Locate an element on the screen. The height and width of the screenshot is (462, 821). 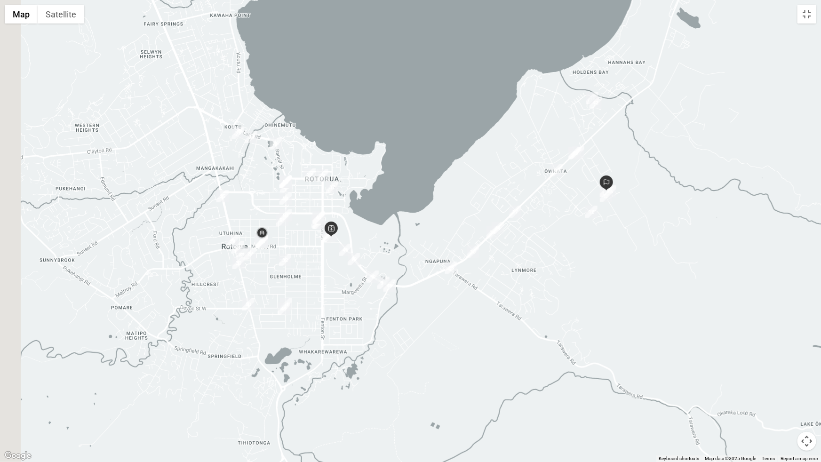
div: 41 is located at coordinates (592, 98).